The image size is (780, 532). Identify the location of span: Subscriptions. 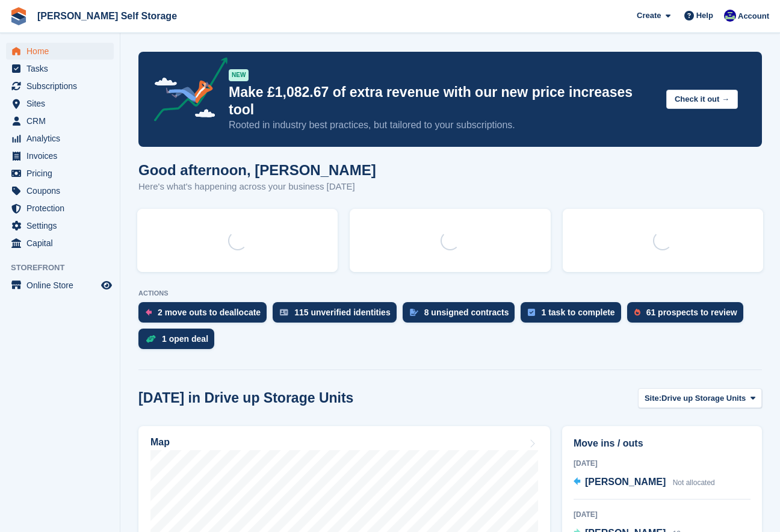
(63, 86).